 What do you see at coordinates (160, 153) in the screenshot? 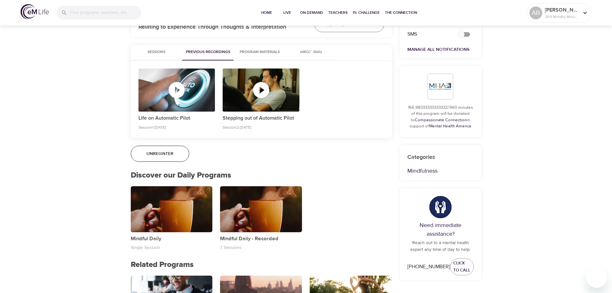
I see `button: Unregister` at bounding box center [160, 153].